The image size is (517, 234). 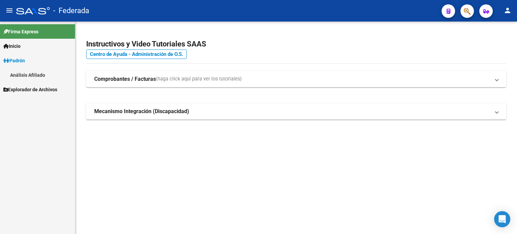 What do you see at coordinates (12, 46) in the screenshot?
I see `span: Inicio` at bounding box center [12, 46].